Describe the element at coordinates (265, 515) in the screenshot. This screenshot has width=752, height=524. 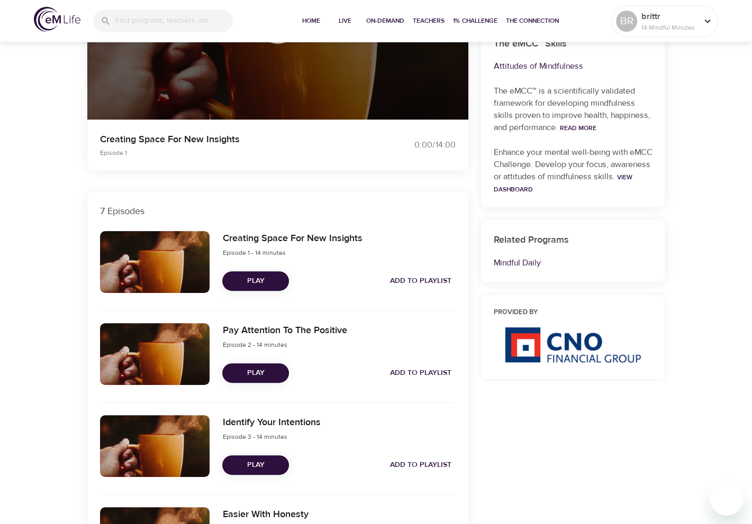
I see `h6: Easier With Honesty` at that location.